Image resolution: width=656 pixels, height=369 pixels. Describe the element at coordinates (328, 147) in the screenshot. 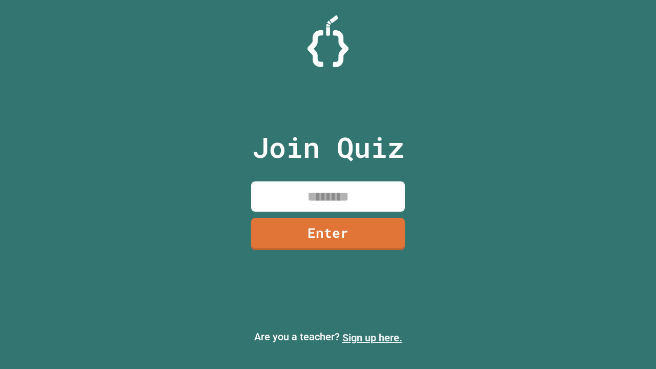

I see `p: Join Quiz` at that location.